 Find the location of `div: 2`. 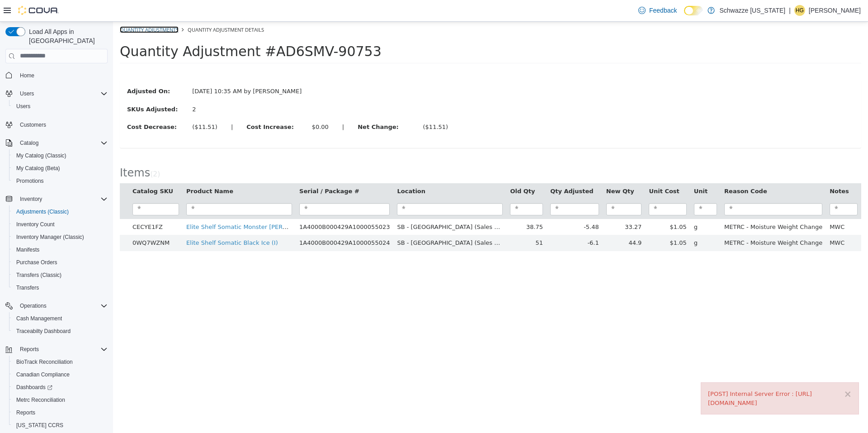

div: 2 is located at coordinates (134, 88).